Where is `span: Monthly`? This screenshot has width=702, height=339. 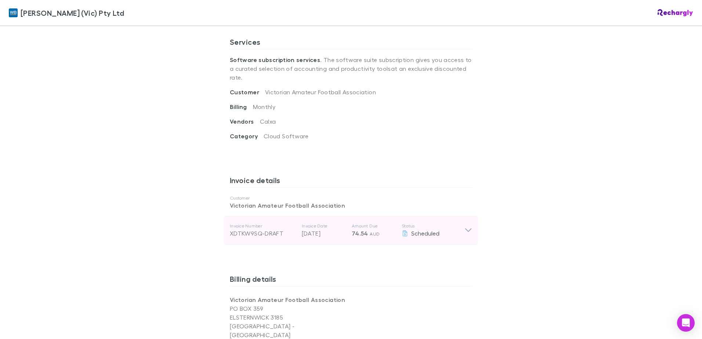 span: Monthly is located at coordinates (264, 106).